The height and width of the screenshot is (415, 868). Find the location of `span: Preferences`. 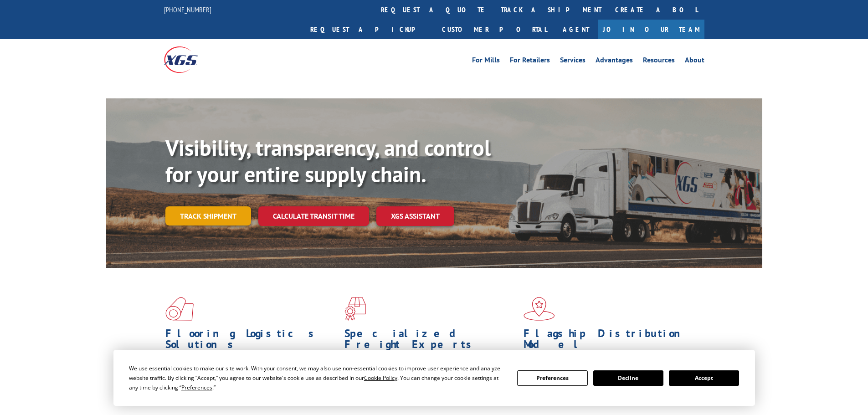

span: Preferences is located at coordinates (197, 388).